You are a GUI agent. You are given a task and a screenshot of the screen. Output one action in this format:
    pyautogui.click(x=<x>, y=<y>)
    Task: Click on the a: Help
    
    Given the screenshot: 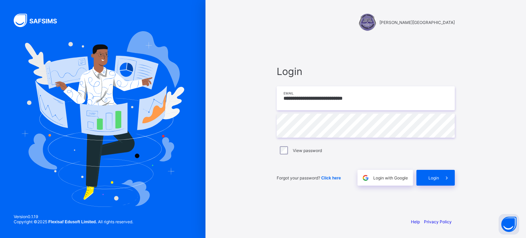 What is the action you would take?
    pyautogui.click(x=416, y=222)
    